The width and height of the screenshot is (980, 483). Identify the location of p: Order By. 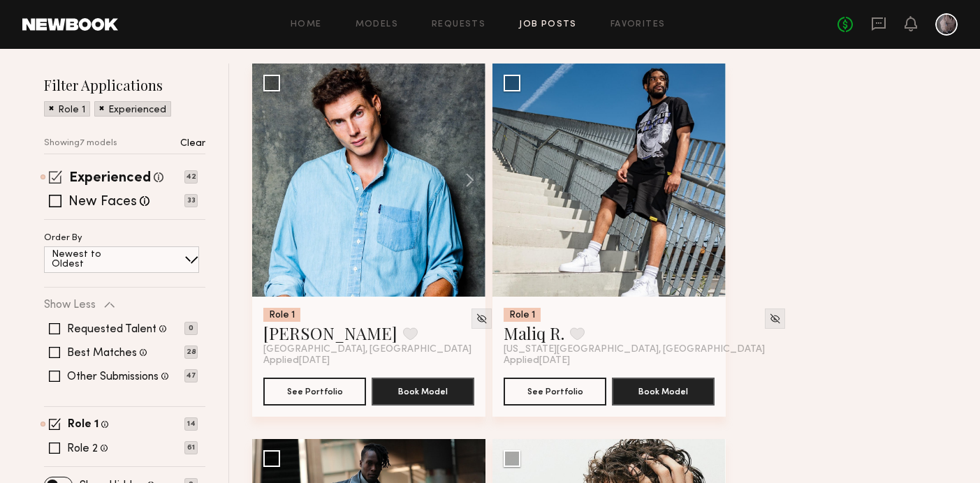
(63, 238).